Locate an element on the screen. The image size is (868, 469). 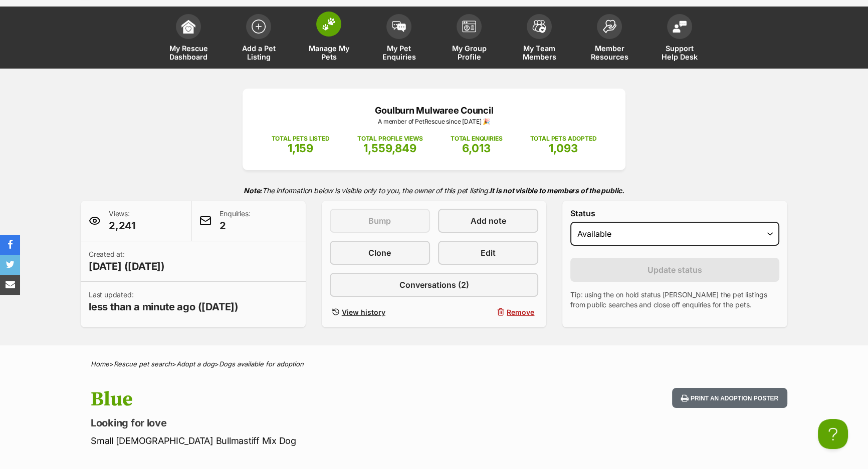
a: Add note is located at coordinates (488, 221).